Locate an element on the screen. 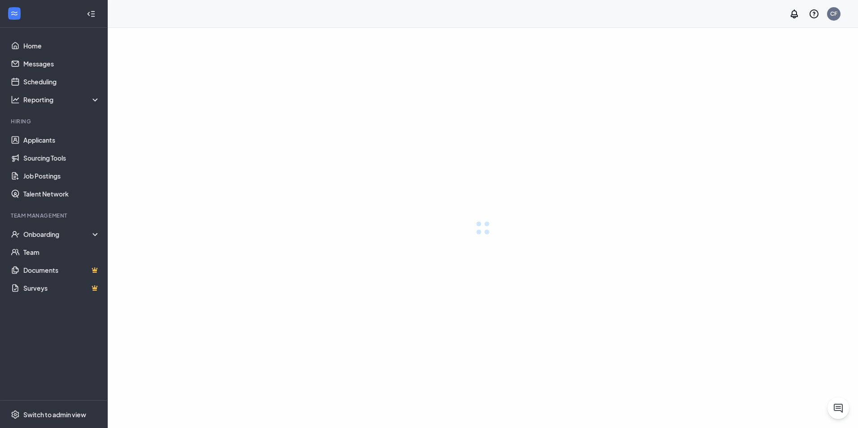  a: Sourcing Tools is located at coordinates (61, 158).